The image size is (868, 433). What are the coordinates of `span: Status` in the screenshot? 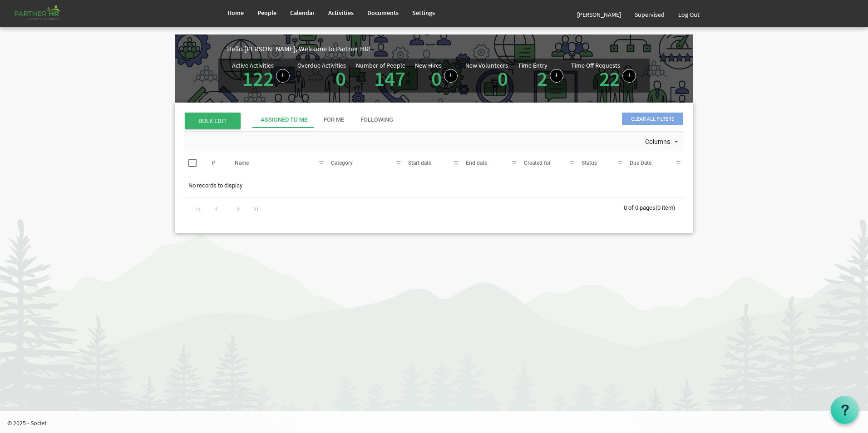 It's located at (589, 163).